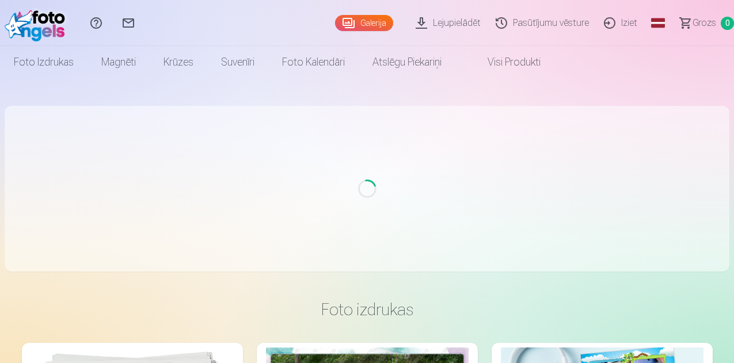 The image size is (734, 363). Describe the element at coordinates (364, 23) in the screenshot. I see `a: Galerija` at that location.